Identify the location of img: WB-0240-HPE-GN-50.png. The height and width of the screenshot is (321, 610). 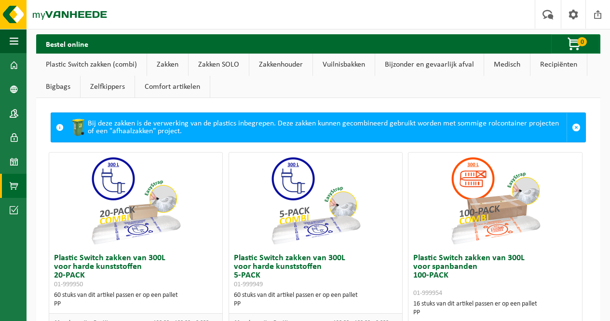
(78, 127).